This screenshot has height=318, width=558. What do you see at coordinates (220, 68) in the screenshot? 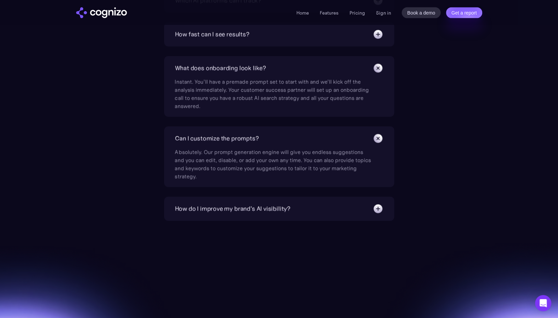
I see `div: What does onboarding look like?` at bounding box center [220, 68].